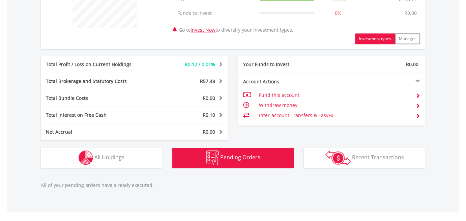 This screenshot has width=466, height=221. What do you see at coordinates (215, 13) in the screenshot?
I see `td: Funds to Invest` at bounding box center [215, 13].